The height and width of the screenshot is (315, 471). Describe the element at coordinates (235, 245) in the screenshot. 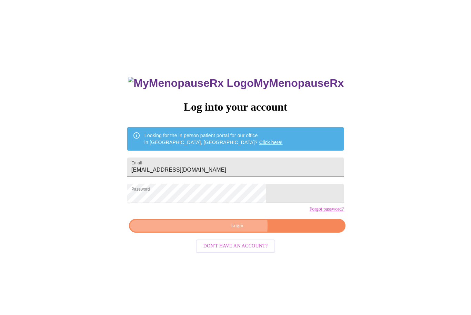

I see `a: Don't have an account?` at that location.